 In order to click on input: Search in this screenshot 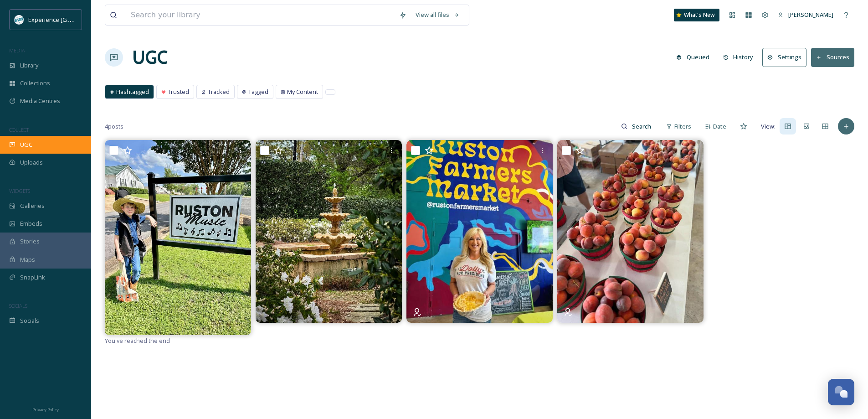, I will do `click(642, 127)`.